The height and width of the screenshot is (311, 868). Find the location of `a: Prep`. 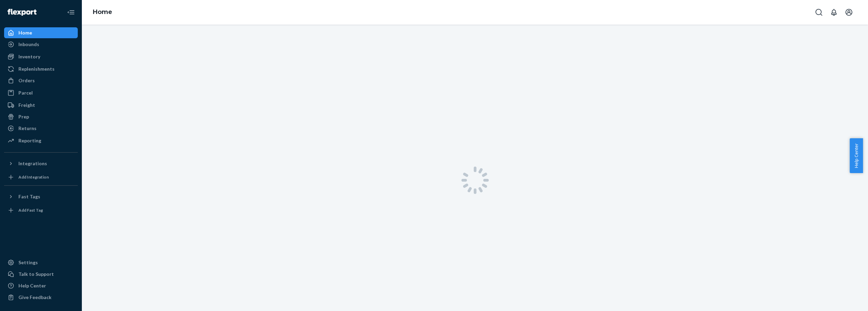

a: Prep is located at coordinates (41, 117).